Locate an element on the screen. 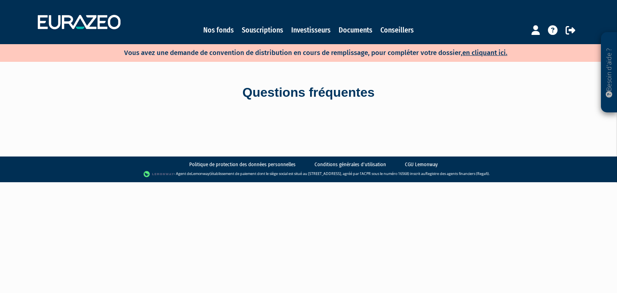  div: Questions fréquentes is located at coordinates (309, 93).